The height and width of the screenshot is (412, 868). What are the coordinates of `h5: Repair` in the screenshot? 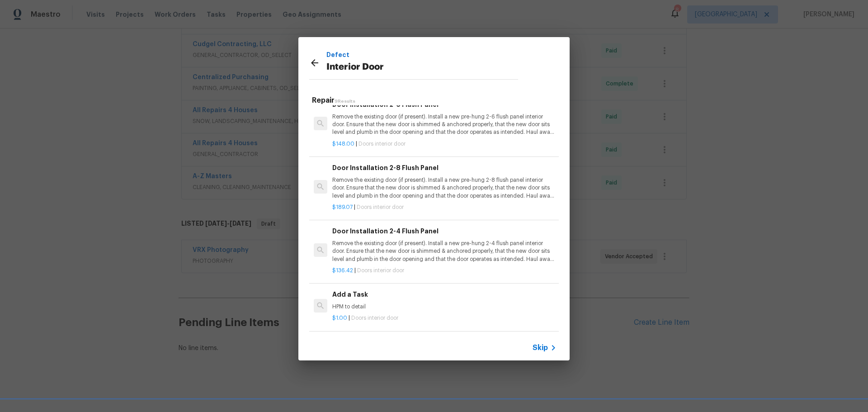 It's located at (435, 100).